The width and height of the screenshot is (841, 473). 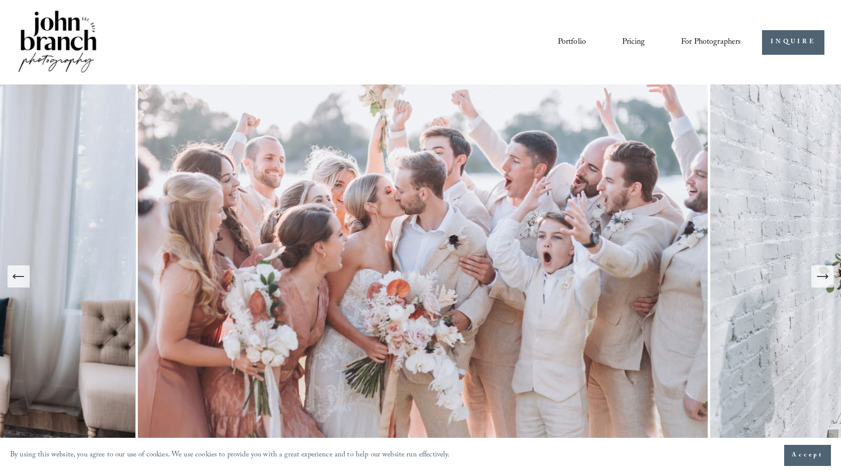 I want to click on a: Portfolio, so click(x=572, y=42).